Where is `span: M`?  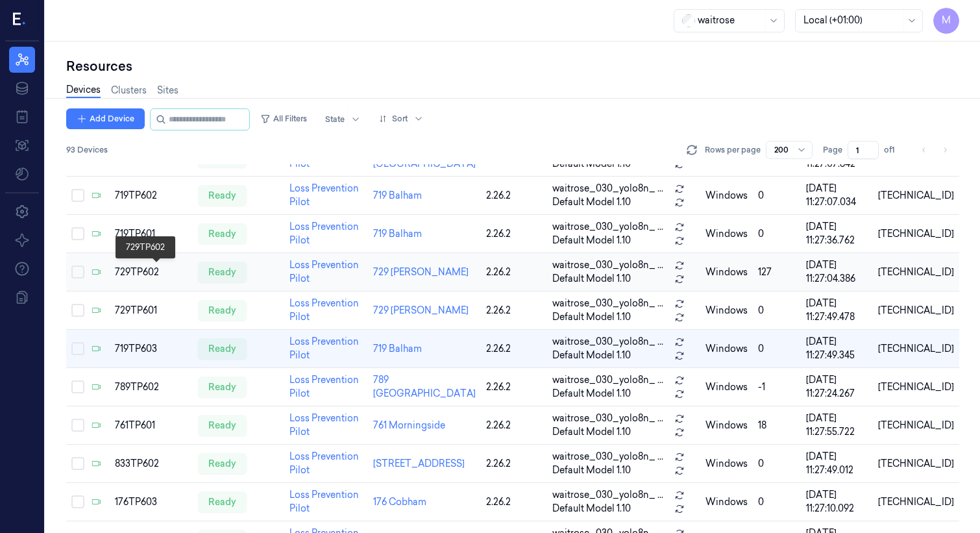
span: M is located at coordinates (946, 21).